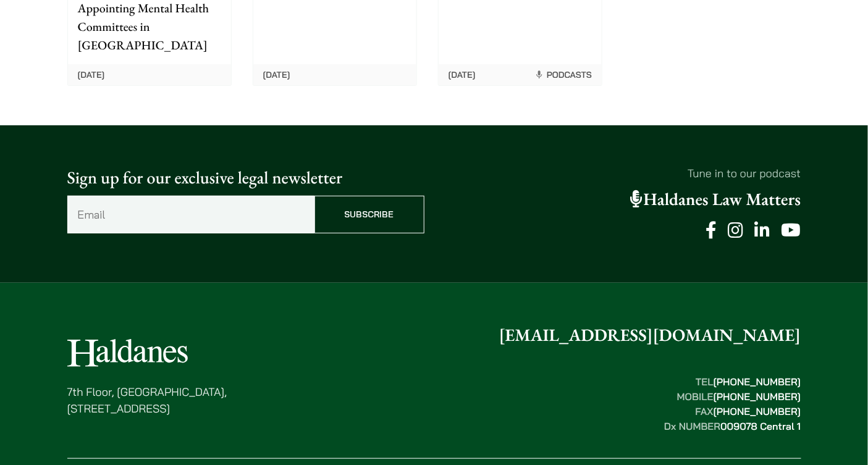  What do you see at coordinates (127, 353) in the screenshot?
I see `img: Logo of Haldanes` at bounding box center [127, 353].